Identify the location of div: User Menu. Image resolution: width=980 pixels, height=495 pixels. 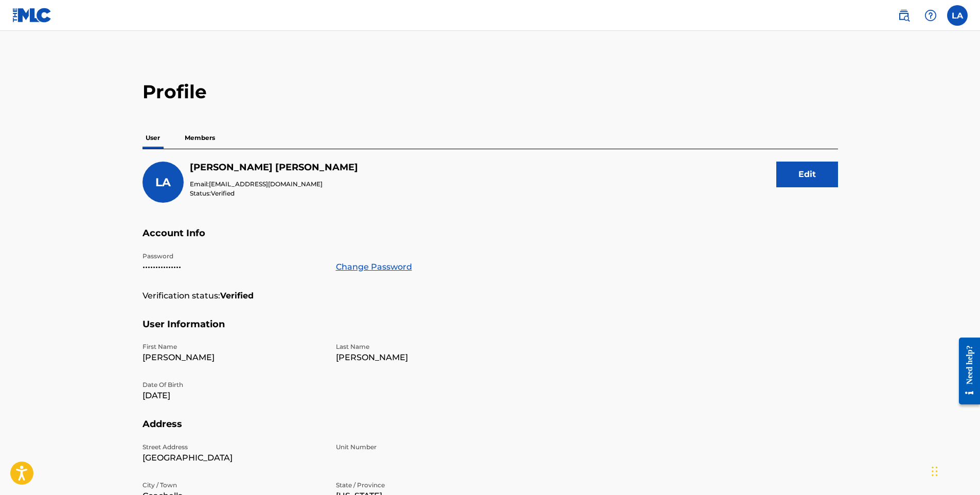
(957, 15).